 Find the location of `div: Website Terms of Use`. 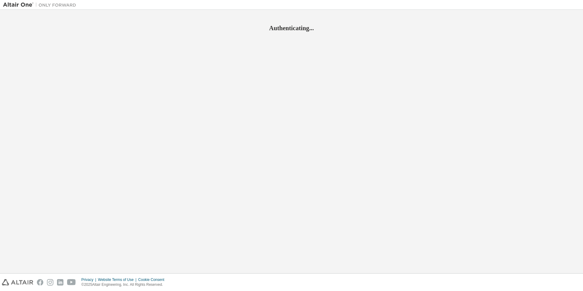

div: Website Terms of Use is located at coordinates (118, 279).